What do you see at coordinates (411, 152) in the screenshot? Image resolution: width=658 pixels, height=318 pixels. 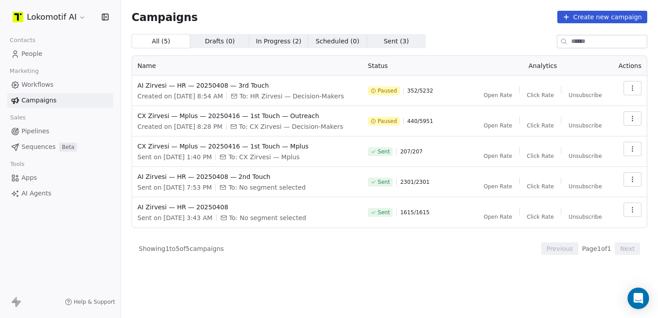 I see `span: 207 / 207` at bounding box center [411, 152].